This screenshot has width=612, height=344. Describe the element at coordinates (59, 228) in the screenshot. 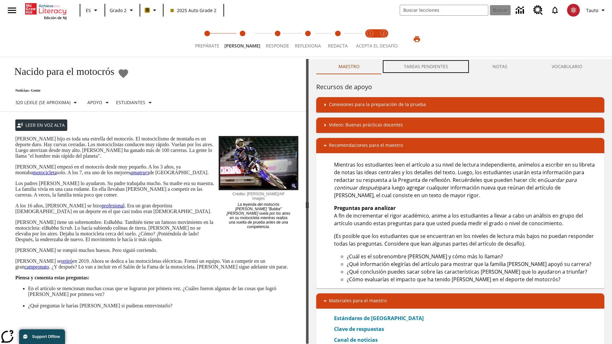

I see `em: Bubba Scrub` at that location.